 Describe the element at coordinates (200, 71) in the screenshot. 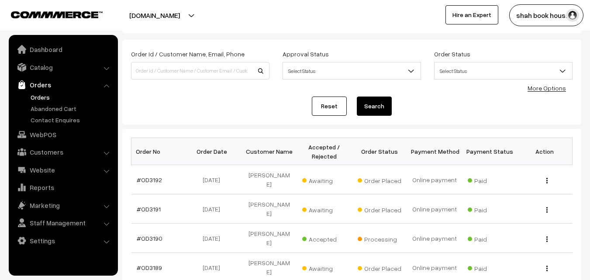

I see `input: Order Id / Customer Name / Customer Email / Customer Phone` at that location.